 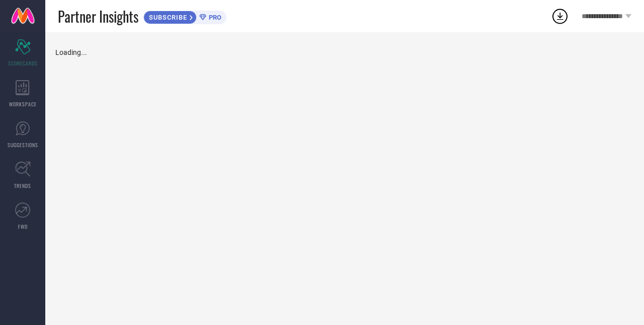 I want to click on span: Loading..., so click(x=71, y=52).